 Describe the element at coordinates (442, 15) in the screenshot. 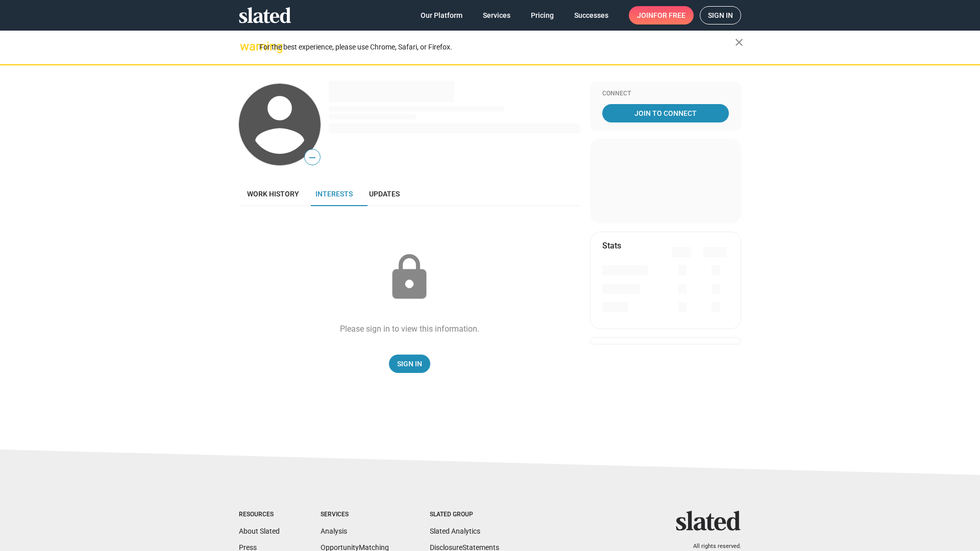

I see `a: Our Platform` at that location.